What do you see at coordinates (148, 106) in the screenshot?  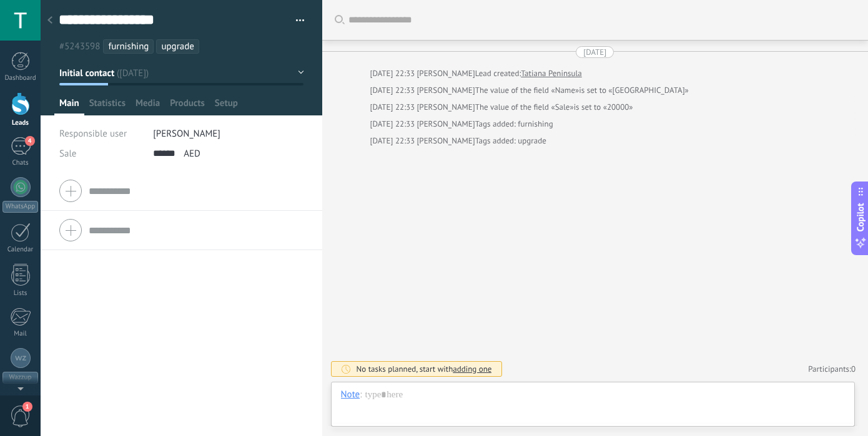 I see `span: Media` at bounding box center [148, 106].